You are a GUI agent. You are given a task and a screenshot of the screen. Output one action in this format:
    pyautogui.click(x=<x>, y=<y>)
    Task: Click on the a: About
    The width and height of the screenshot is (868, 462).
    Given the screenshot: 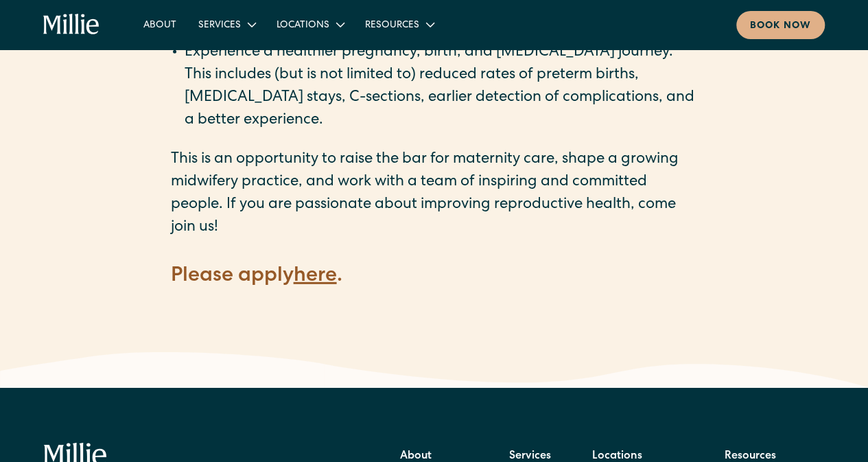 What is the action you would take?
    pyautogui.click(x=160, y=24)
    